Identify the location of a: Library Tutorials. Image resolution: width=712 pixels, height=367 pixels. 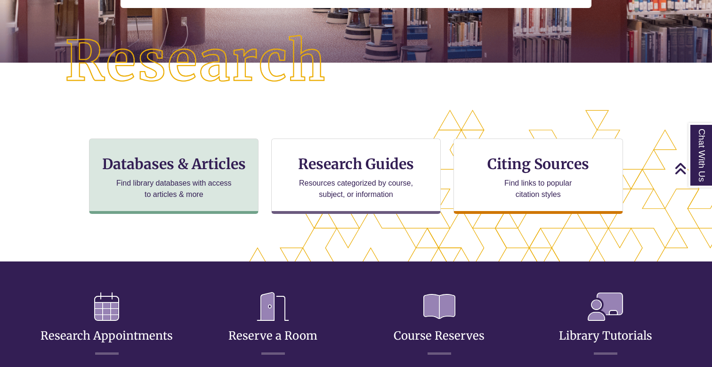
(606, 324).